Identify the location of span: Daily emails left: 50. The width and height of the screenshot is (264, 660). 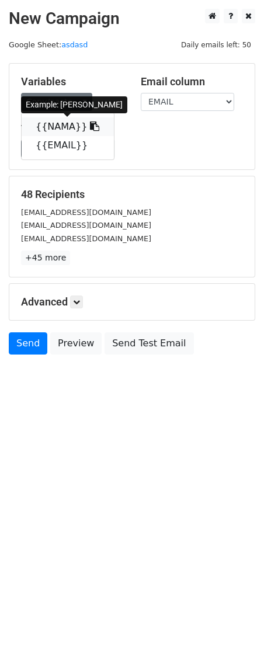
(216, 45).